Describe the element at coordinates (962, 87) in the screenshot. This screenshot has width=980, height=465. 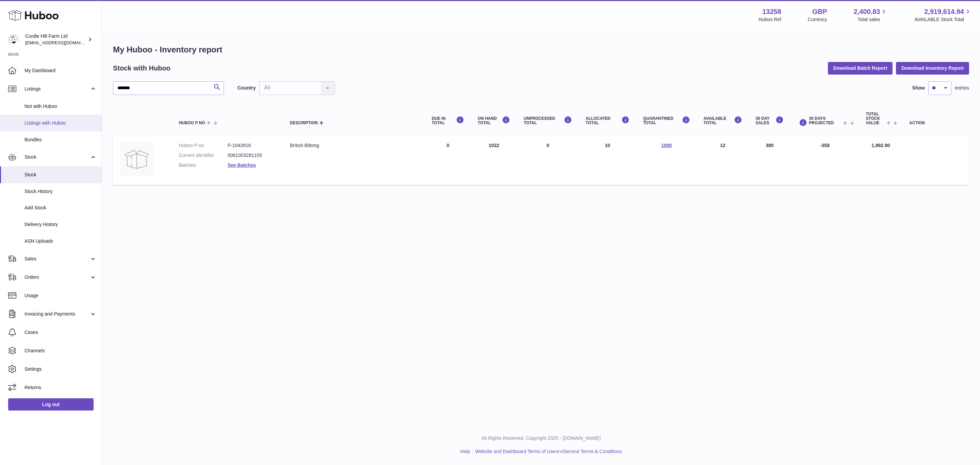
I see `span: entries` at that location.